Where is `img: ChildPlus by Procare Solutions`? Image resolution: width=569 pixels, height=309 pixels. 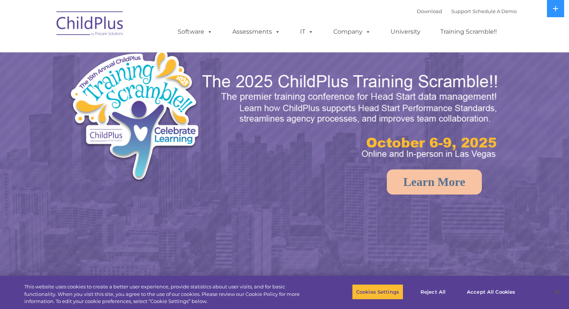
img: ChildPlus by Procare Solutions is located at coordinates (90, 25).